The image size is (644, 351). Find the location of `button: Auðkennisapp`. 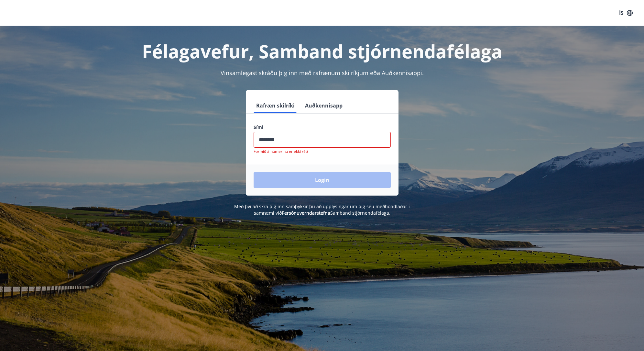

button: Auðkennisapp is located at coordinates (324, 105).